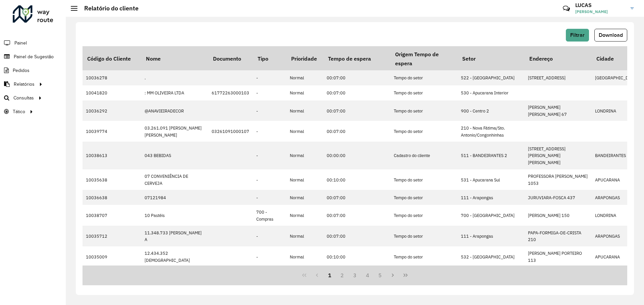  Describe the element at coordinates (577, 35) in the screenshot. I see `button: Filtrar` at that location.